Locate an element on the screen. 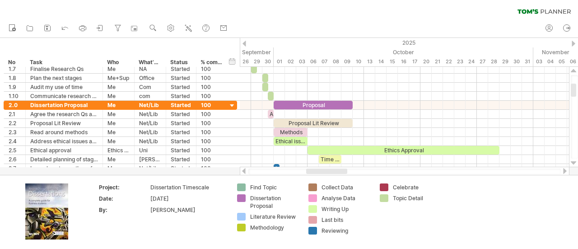  div: Topic Detail is located at coordinates (417, 198).